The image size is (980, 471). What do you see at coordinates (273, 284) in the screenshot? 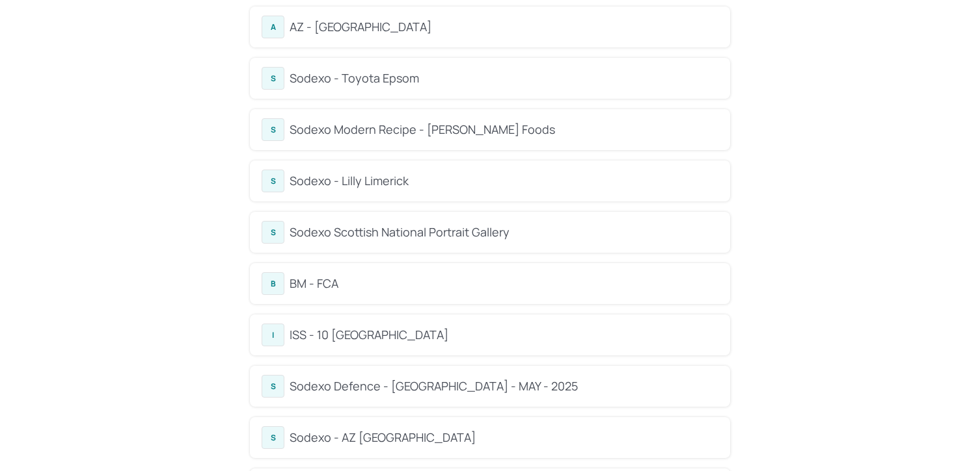
I see `div: B` at bounding box center [273, 284].